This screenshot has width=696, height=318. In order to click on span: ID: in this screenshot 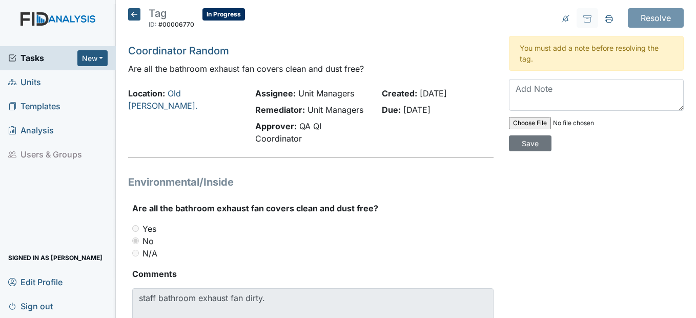, I will do `click(153, 24)`.